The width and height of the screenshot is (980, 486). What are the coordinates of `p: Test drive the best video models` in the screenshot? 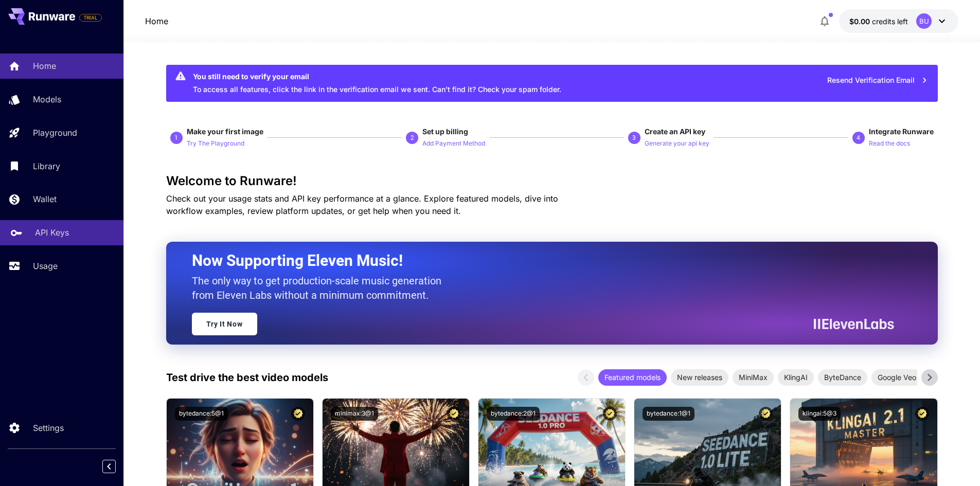 It's located at (247, 377).